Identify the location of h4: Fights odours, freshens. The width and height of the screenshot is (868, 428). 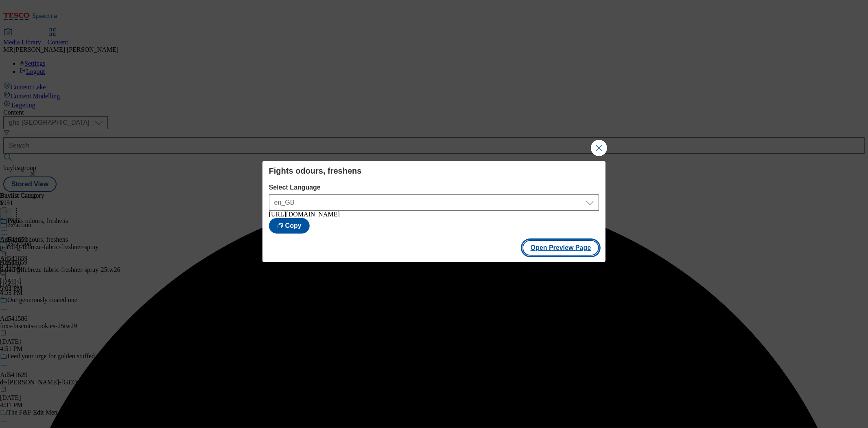
(434, 171).